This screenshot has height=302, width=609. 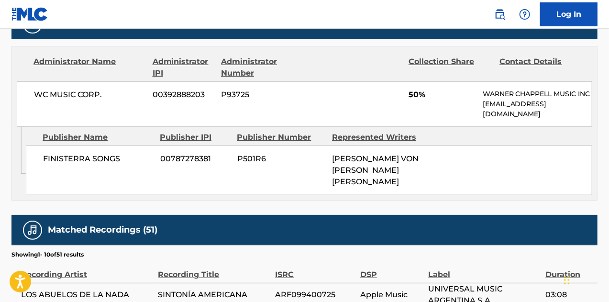 I want to click on div: Publisher Name, so click(x=98, y=137).